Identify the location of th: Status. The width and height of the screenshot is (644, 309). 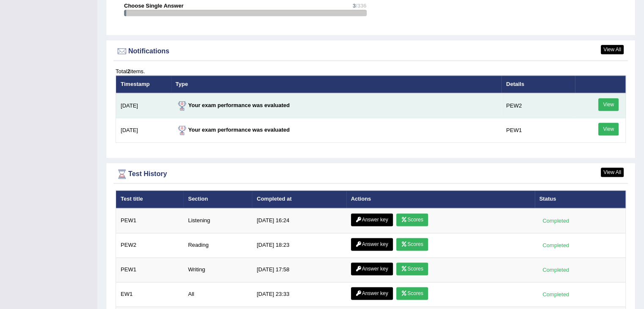
(580, 199).